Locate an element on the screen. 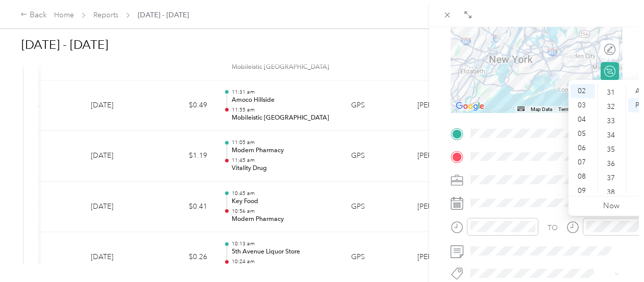  div: 36 is located at coordinates (612, 164).